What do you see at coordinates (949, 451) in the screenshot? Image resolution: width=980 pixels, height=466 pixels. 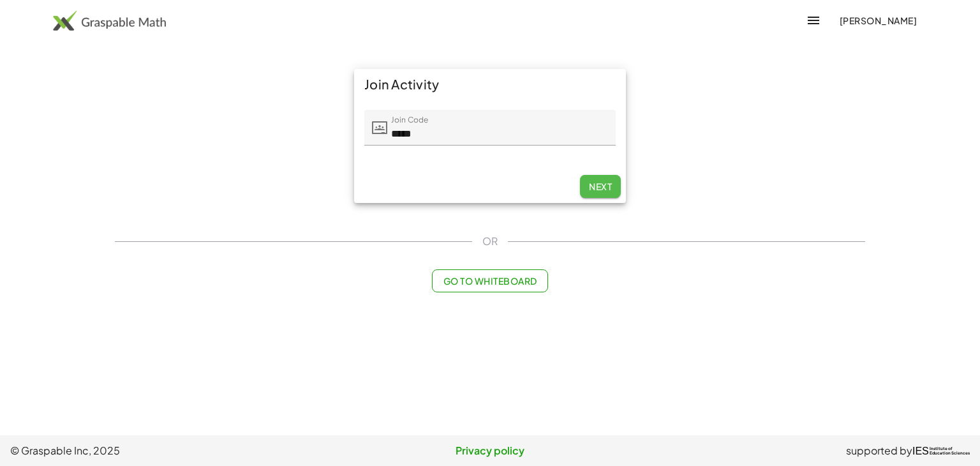 I see `span: Institute of Education Sciences` at bounding box center [949, 451].